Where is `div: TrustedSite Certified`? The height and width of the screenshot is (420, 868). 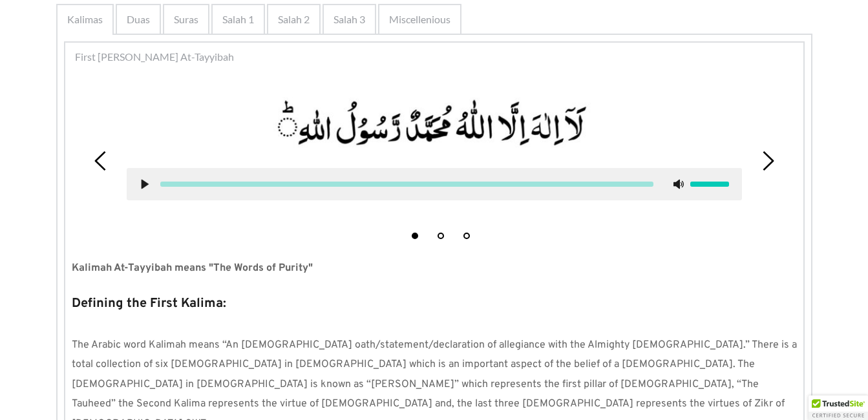
div: TrustedSite Certified is located at coordinates (838, 408).